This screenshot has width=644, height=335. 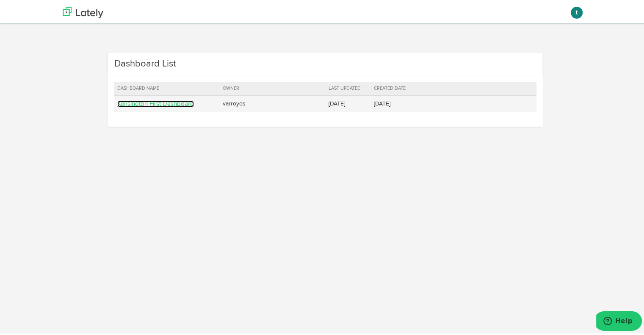 What do you see at coordinates (155, 102) in the screenshot?
I see `a: Kensington First Dashboard` at bounding box center [155, 102].